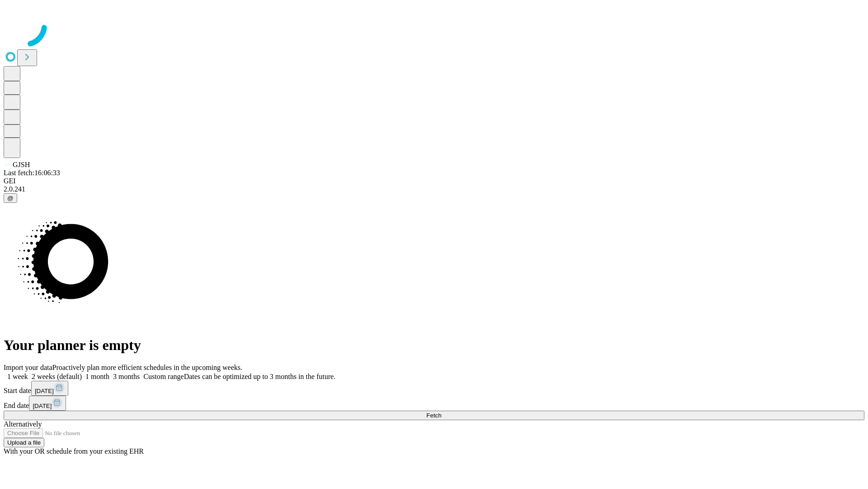  I want to click on span: 2 weeks (default), so click(56, 376).